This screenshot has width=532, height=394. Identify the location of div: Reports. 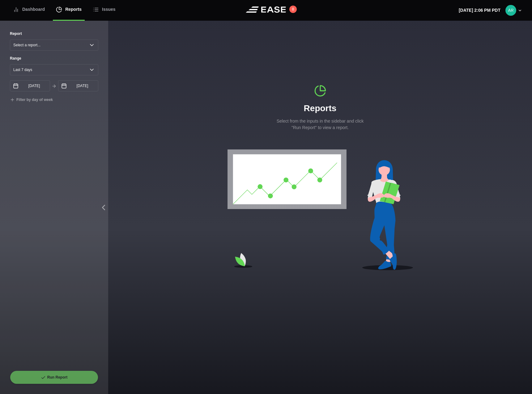
(320, 108).